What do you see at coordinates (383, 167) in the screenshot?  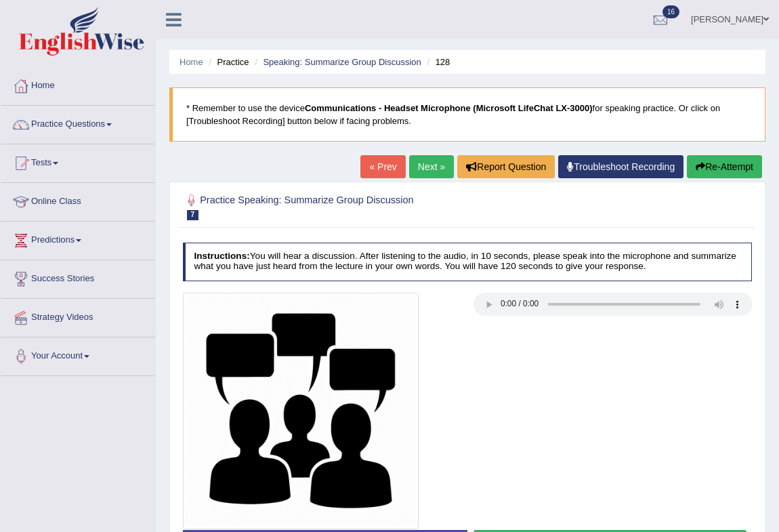 I see `a: « Prev` at bounding box center [383, 167].